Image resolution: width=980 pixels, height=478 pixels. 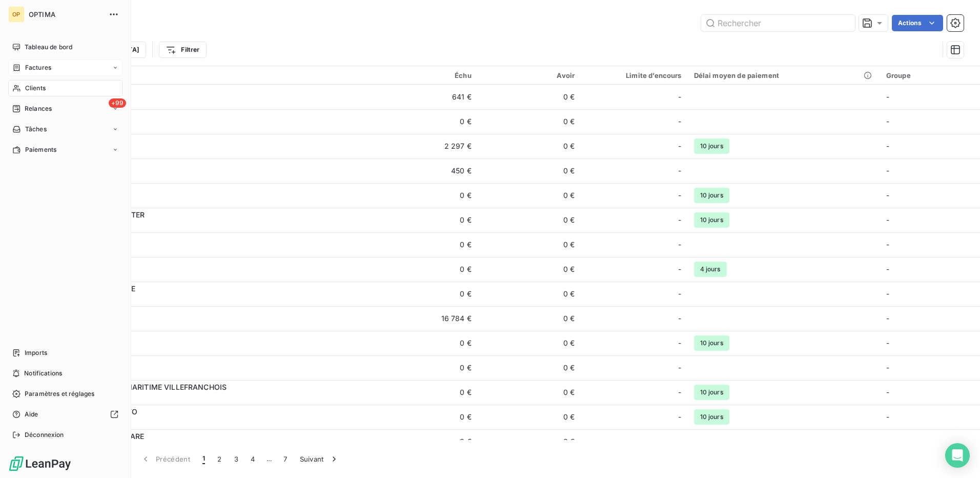 I want to click on td: 2 297 €, so click(x=425, y=146).